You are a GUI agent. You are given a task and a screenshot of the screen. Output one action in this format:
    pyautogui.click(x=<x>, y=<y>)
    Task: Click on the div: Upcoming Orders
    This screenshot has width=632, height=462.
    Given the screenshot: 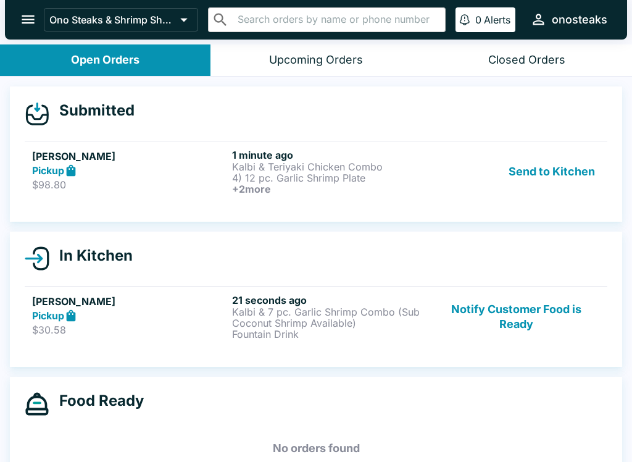 What is the action you would take?
    pyautogui.click(x=316, y=60)
    